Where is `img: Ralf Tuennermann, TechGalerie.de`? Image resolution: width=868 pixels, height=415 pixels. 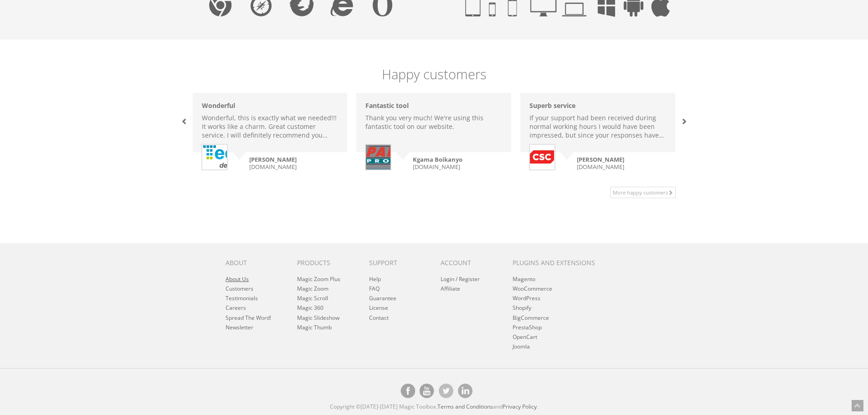 img: Ralf Tuennermann, TechGalerie.de is located at coordinates (268, 157).